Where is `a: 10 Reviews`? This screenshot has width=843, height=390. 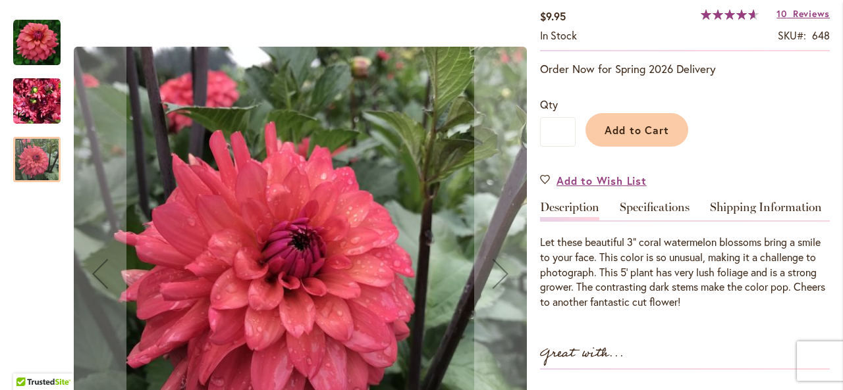 a: 10 Reviews is located at coordinates (802, 13).